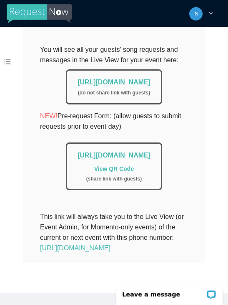 Image resolution: width=228 pixels, height=305 pixels. Describe the element at coordinates (114, 179) in the screenshot. I see `div: ( share link with guests )` at that location.